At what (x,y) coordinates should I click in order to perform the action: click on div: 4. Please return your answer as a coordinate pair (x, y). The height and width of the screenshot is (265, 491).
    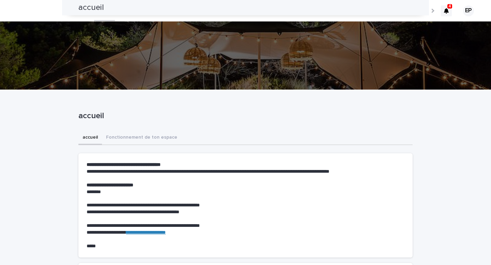
    Looking at the image, I should click on (446, 11).